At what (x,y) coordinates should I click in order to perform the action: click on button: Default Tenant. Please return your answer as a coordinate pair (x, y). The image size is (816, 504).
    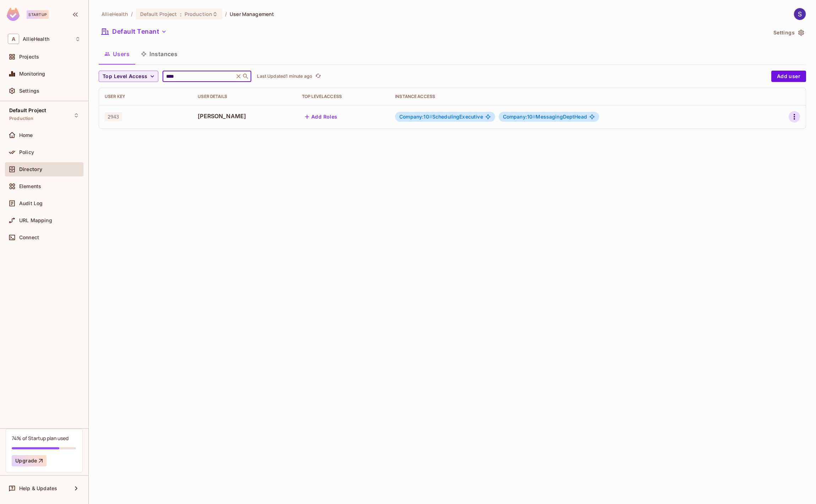
    Looking at the image, I should click on (134, 32).